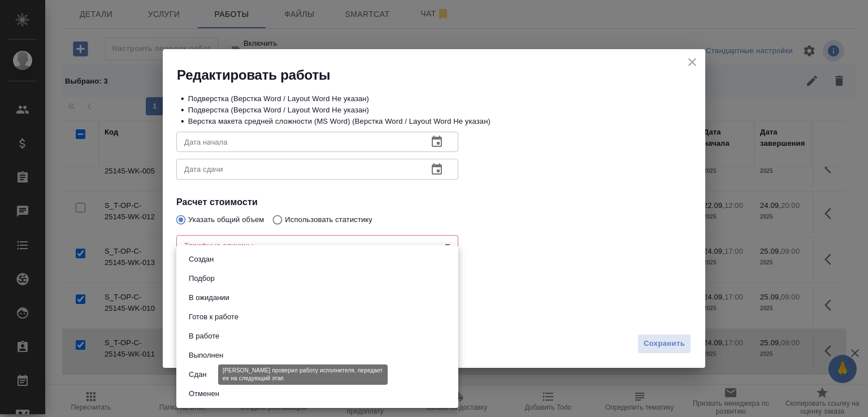 Image resolution: width=868 pixels, height=417 pixels. What do you see at coordinates (214, 317) in the screenshot?
I see `button: Готов к работе` at bounding box center [214, 317].